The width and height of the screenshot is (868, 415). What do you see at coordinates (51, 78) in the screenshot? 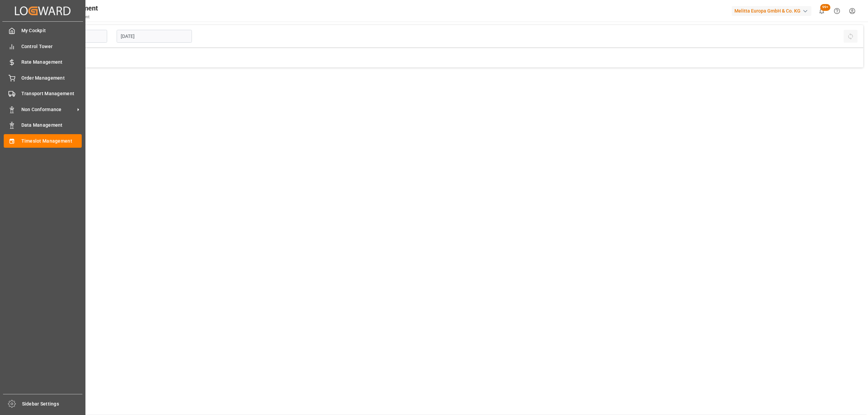
I see `span: Order Management` at bounding box center [51, 78].